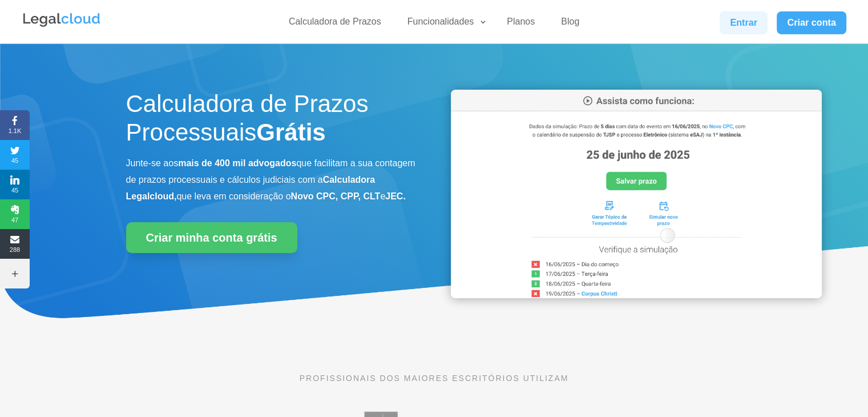 This screenshot has height=417, width=868. I want to click on a: Calculadora de Prazos, so click(335, 24).